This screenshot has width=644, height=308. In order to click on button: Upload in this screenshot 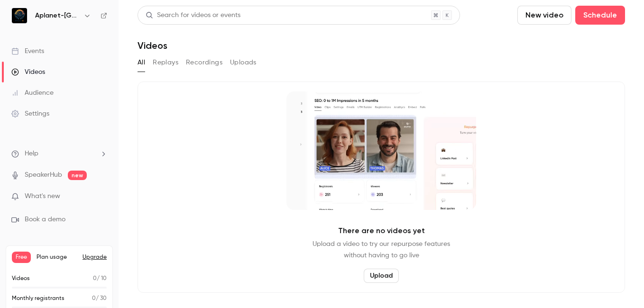, I will do `click(381, 276)`.